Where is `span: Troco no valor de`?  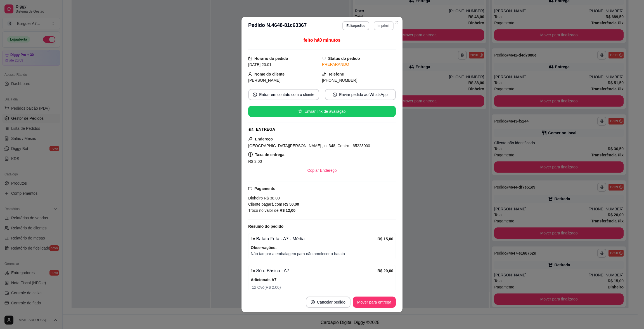
span: Troco no valor de is located at coordinates (264, 210).